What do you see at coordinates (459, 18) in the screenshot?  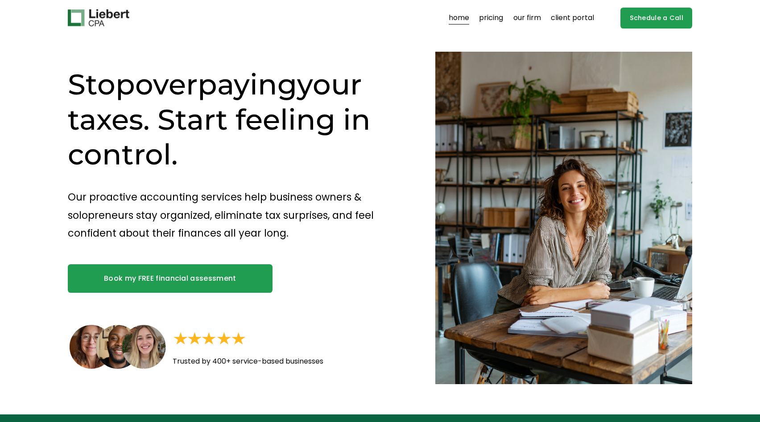 I see `a: home` at bounding box center [459, 18].